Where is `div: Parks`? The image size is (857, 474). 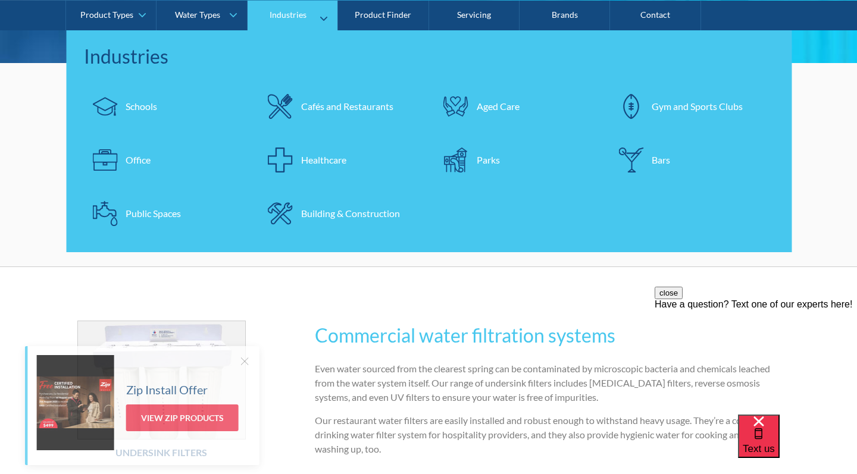
div: Parks is located at coordinates (488, 159).